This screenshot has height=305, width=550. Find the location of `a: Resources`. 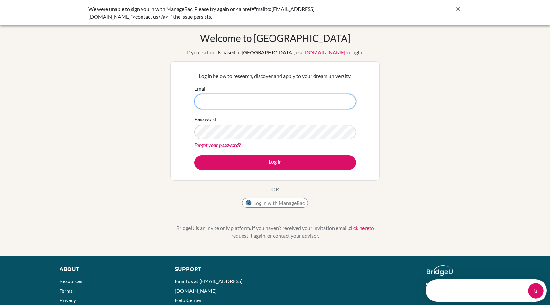

a: Resources is located at coordinates (71, 281).